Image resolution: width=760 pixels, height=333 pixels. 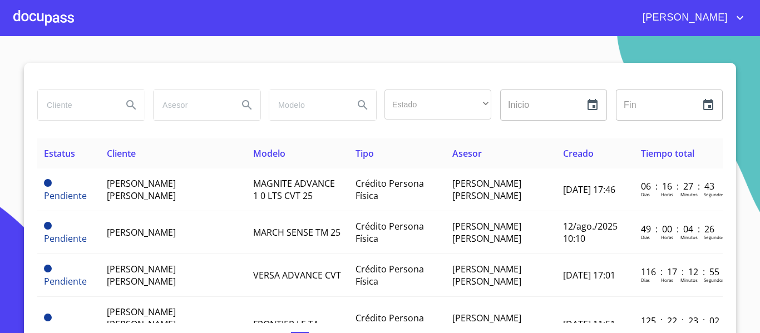 What do you see at coordinates (668, 154) in the screenshot?
I see `span: Tiempo total` at bounding box center [668, 154].